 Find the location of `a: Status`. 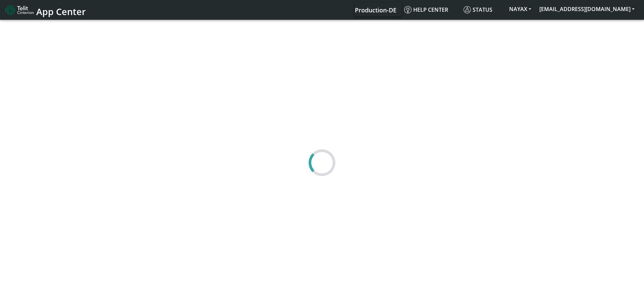

a: Status is located at coordinates (483, 10).